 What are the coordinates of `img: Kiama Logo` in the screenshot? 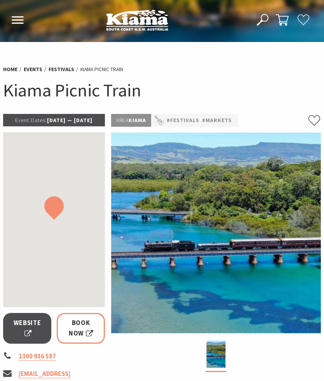 It's located at (137, 20).